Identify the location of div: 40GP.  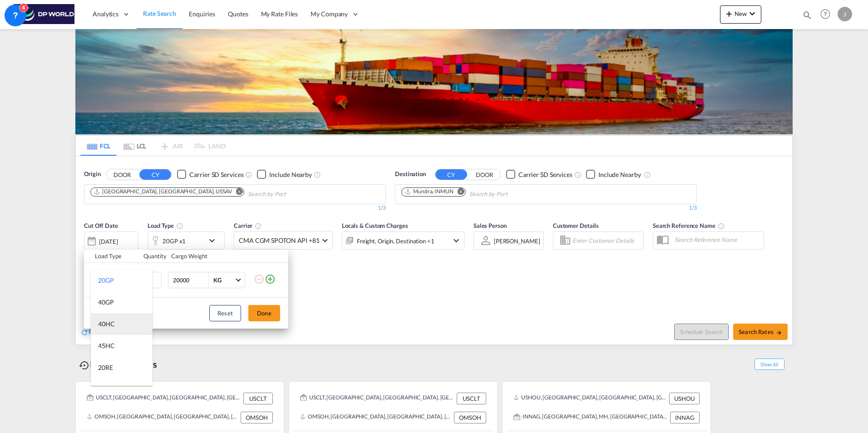
(106, 303).